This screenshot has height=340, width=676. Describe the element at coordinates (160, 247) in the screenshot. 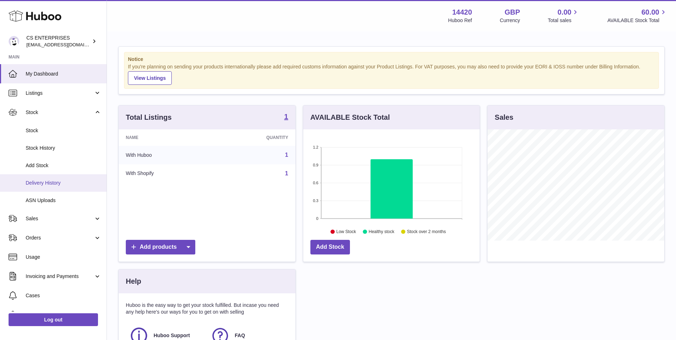

I see `a: Add products` at that location.